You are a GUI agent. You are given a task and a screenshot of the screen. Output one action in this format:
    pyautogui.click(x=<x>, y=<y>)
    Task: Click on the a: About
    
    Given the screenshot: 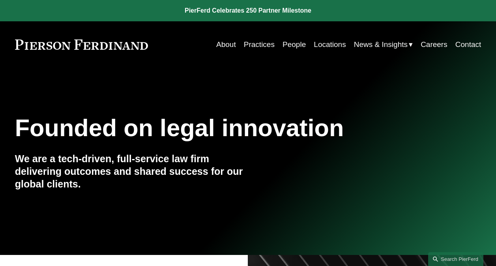 What is the action you would take?
    pyautogui.click(x=226, y=45)
    